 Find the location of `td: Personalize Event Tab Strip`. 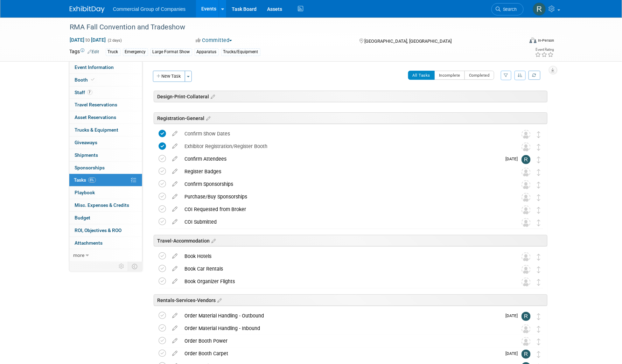

td: Personalize Event Tab Strip is located at coordinates (122, 266).